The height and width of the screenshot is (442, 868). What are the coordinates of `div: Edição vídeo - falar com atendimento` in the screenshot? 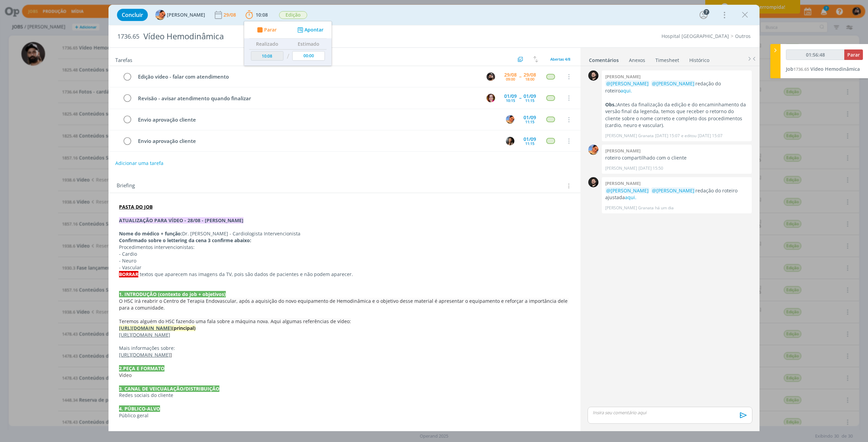 It's located at (307, 77).